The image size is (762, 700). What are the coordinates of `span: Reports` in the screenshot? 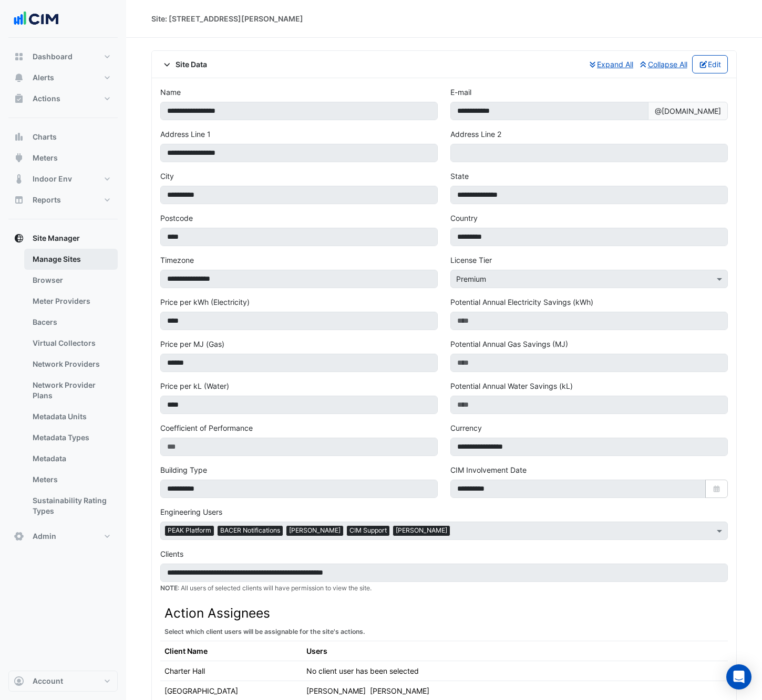 It's located at (47, 200).